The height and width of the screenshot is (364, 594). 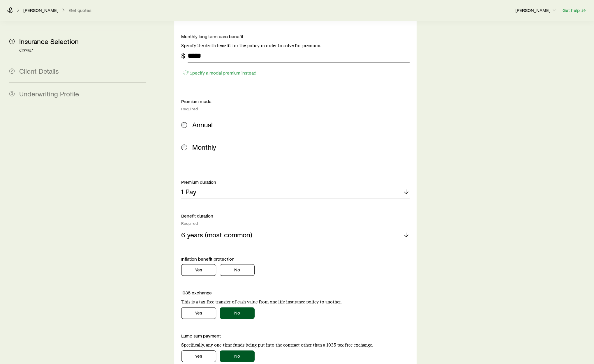 I want to click on span: Client Details, so click(x=39, y=71).